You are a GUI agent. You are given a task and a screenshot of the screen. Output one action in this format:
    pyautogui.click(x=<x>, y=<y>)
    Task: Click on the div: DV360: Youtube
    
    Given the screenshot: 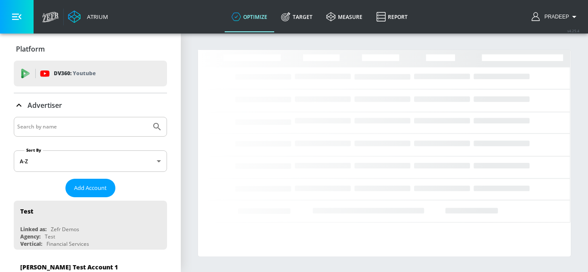 What is the action you would take?
    pyautogui.click(x=90, y=74)
    